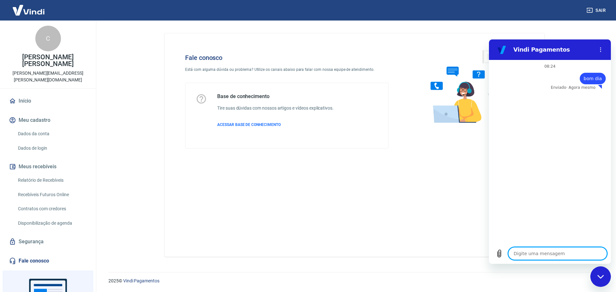 This screenshot has height=292, width=616. I want to click on a: Fale conosco, so click(48, 261).